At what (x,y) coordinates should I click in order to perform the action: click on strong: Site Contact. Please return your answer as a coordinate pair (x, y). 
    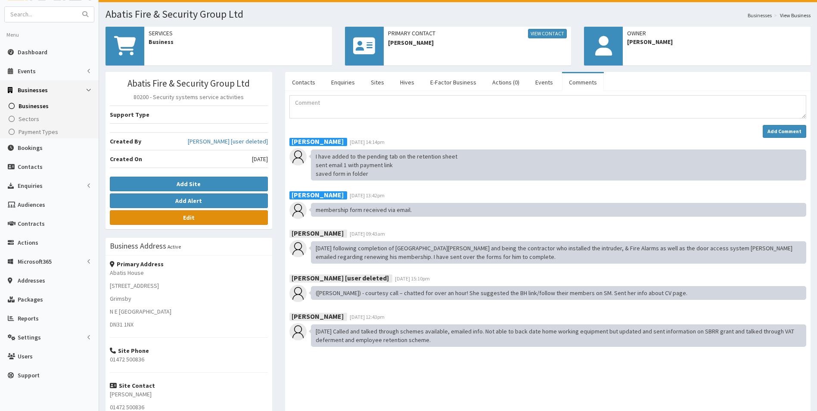
    Looking at the image, I should click on (132, 385).